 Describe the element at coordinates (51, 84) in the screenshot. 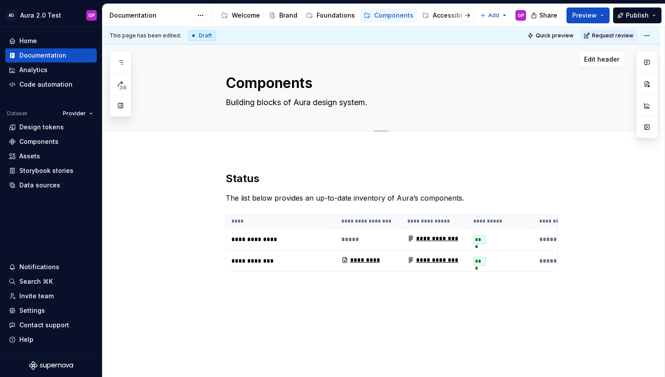

I see `a: Code automation` at that location.